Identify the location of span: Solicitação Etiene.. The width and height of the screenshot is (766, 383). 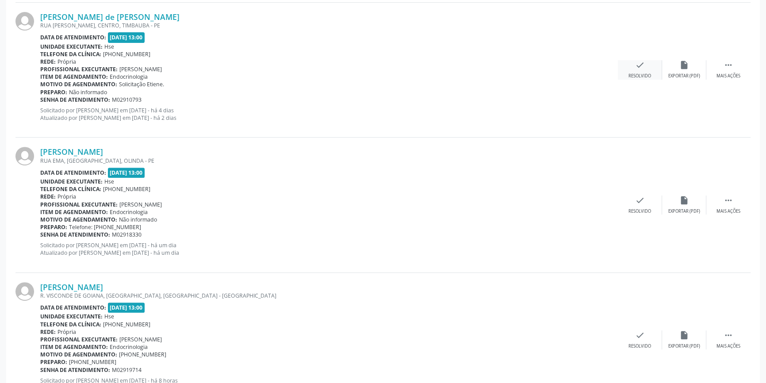
(142, 84).